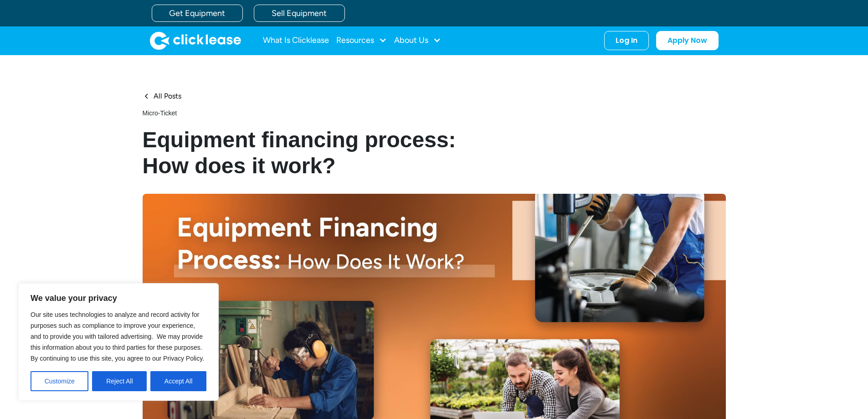 Image resolution: width=868 pixels, height=419 pixels. I want to click on div: Log In, so click(626, 41).